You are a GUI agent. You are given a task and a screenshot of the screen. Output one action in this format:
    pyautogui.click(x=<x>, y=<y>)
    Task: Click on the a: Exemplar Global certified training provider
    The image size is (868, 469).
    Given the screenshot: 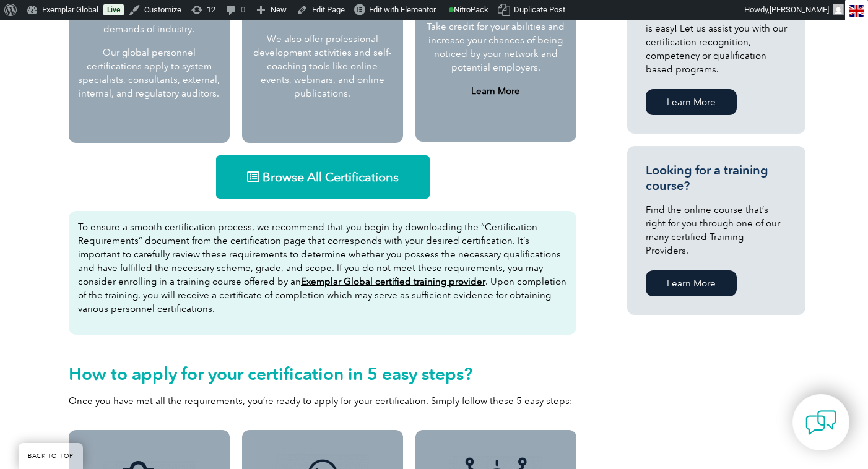 What is the action you would take?
    pyautogui.click(x=394, y=282)
    